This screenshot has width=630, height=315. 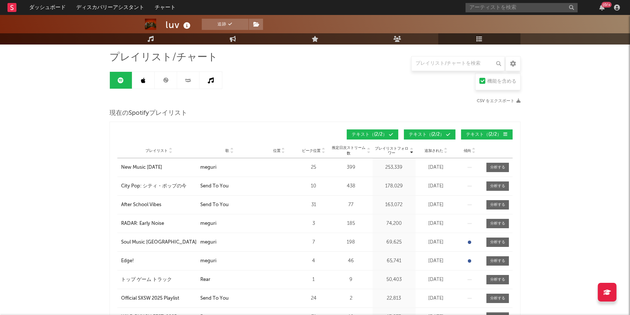 What do you see at coordinates (392, 151) in the screenshot?
I see `span: プレイリストフォロワー` at bounding box center [392, 151].